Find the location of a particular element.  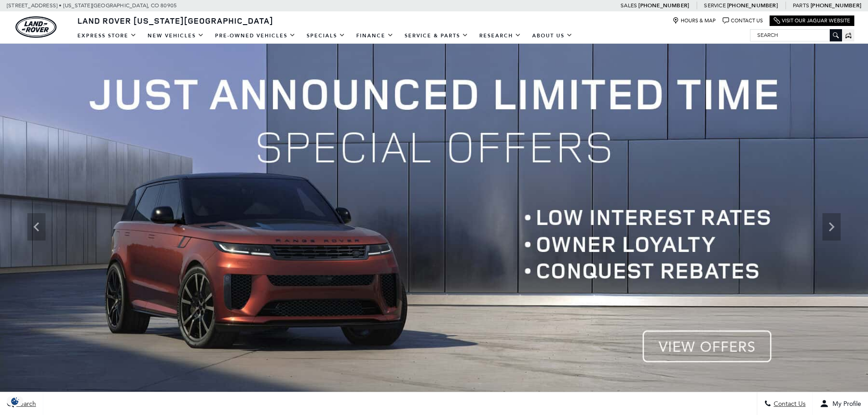

a: Contact Us is located at coordinates (742, 21).